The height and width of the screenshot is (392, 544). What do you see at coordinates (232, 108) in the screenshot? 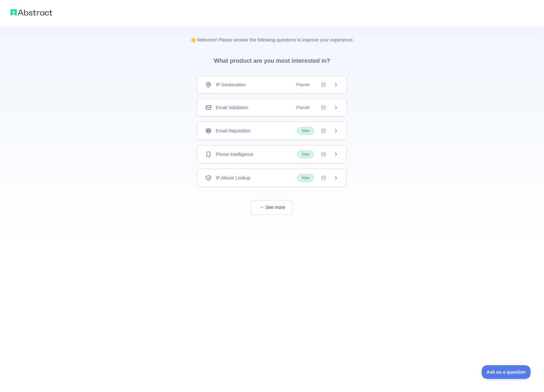
I see `span: Email Validation` at bounding box center [232, 108].